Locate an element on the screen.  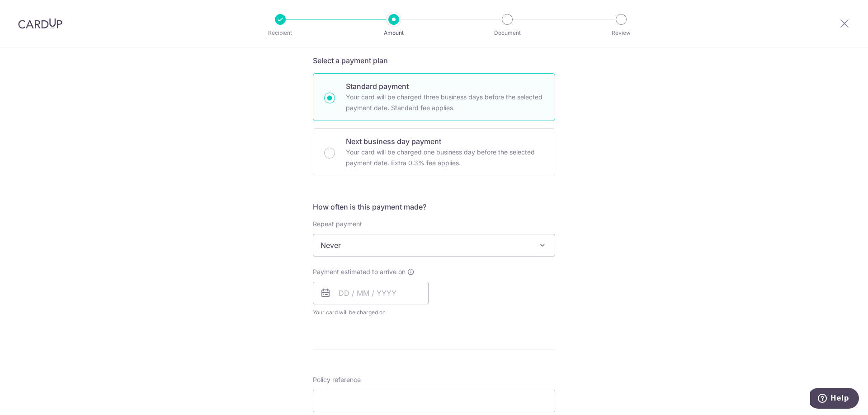
span: Your card will be charged on is located at coordinates (370, 313).